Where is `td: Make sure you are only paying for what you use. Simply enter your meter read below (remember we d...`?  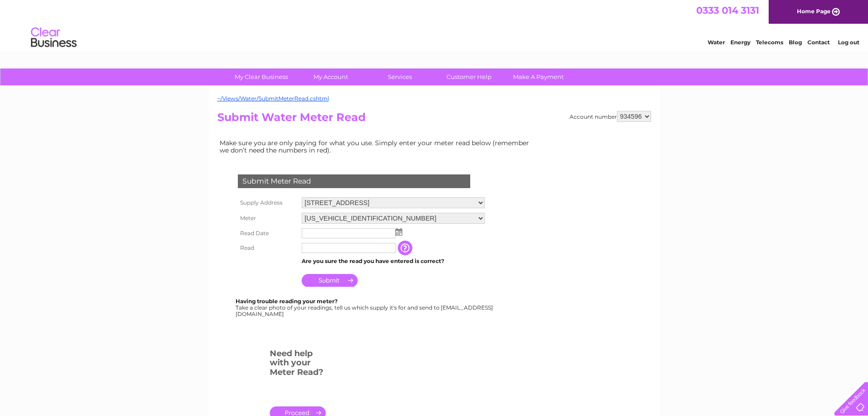 td: Make sure you are only paying for what you use. Simply enter your meter read below (remember we d... is located at coordinates (377, 146).